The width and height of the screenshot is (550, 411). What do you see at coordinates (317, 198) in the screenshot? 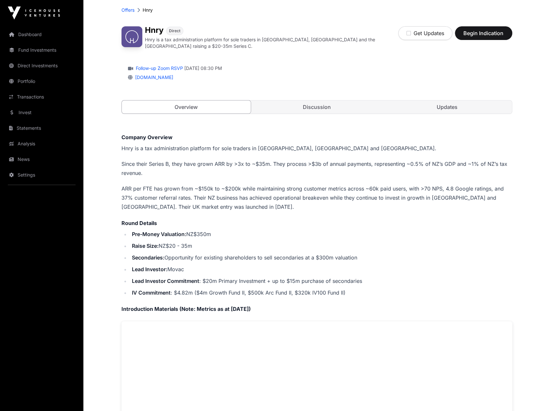
I see `p: ARR per FTE has grown from ~$150k to ~$200k while maintaining strong customer metrics across ~60k...` at bounding box center [317, 198].